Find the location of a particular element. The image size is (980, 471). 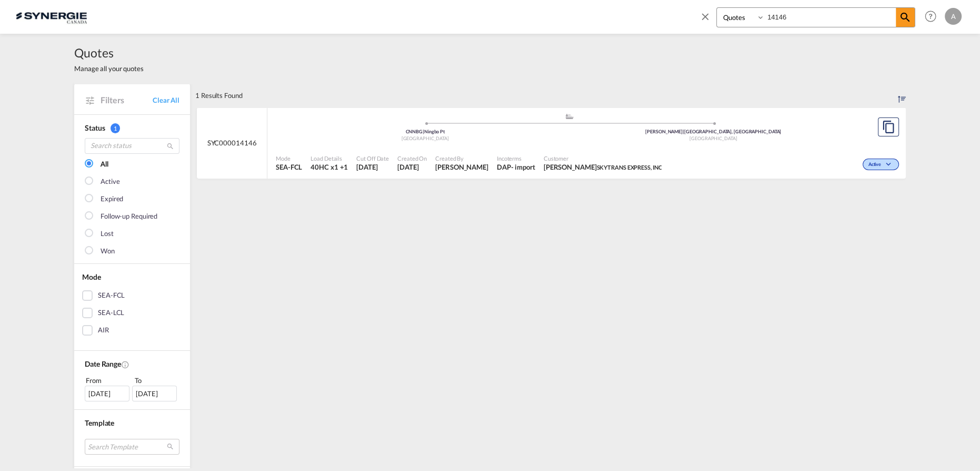

div: Sort by: Created On is located at coordinates (902, 95).